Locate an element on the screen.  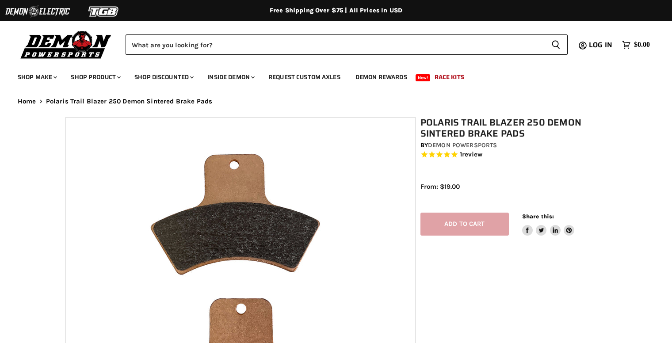
a: Shop Discounted is located at coordinates (163, 77).